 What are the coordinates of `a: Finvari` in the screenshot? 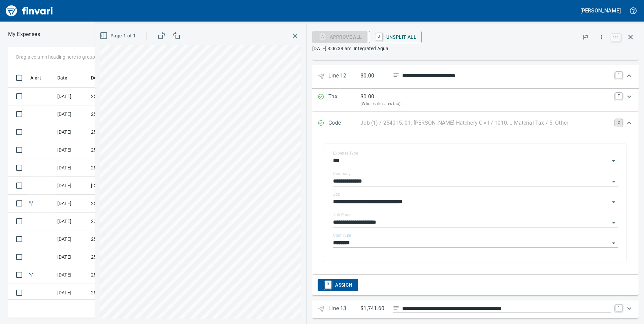 It's located at (29, 11).